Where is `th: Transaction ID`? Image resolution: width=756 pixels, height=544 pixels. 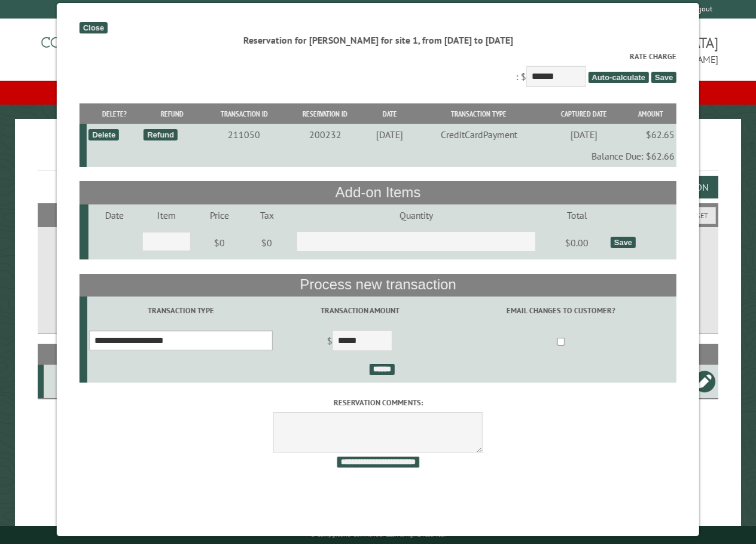
th: Transaction ID is located at coordinates (244, 113).